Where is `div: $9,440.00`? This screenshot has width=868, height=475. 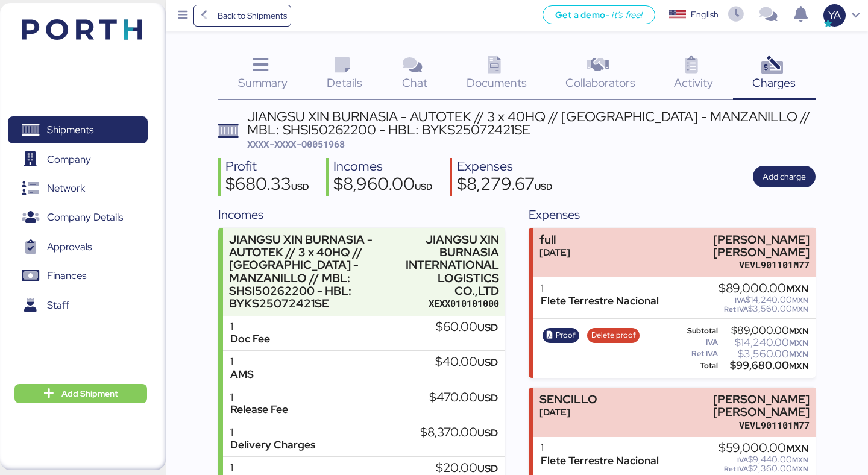 div: $9,440.00 is located at coordinates (763, 459).